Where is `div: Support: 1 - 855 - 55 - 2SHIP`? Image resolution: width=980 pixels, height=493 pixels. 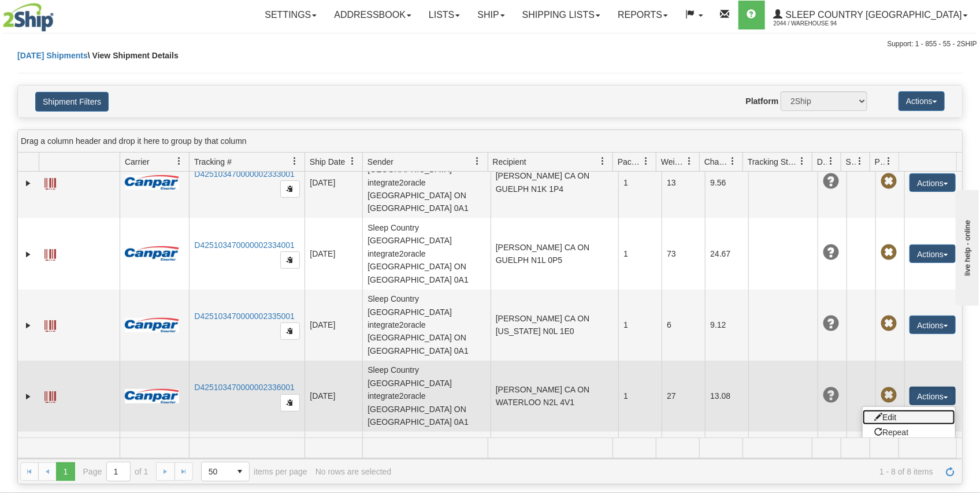
div: Support: 1 - 855 - 55 - 2SHIP is located at coordinates (490, 44).